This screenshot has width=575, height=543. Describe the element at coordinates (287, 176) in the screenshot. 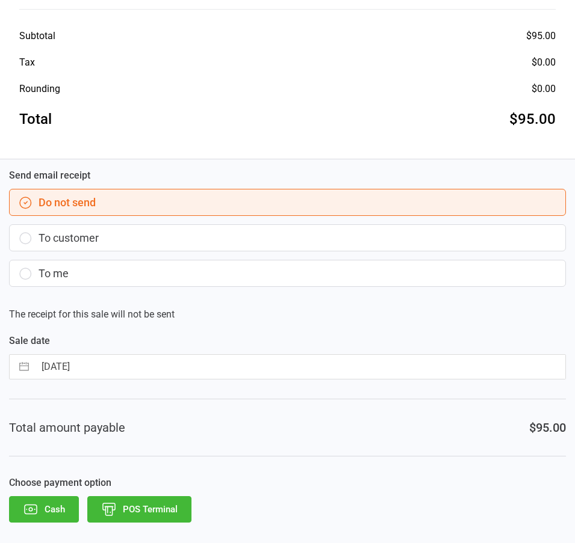

I see `label: Send email receipt` at that location.